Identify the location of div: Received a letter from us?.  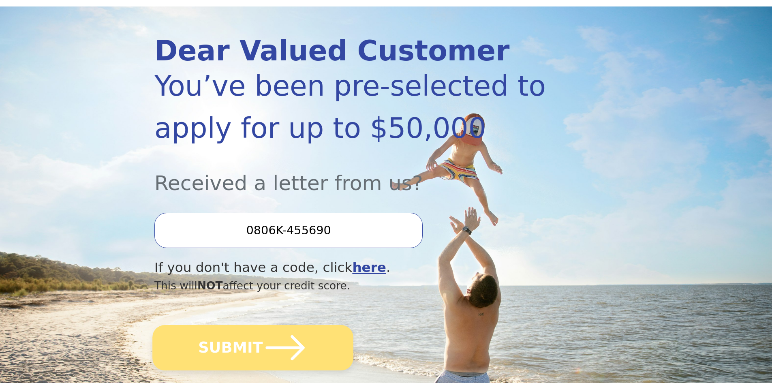
(351, 173).